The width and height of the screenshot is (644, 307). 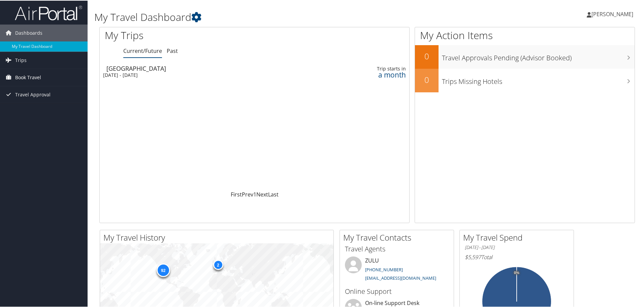 I want to click on span: Trips, so click(x=21, y=60).